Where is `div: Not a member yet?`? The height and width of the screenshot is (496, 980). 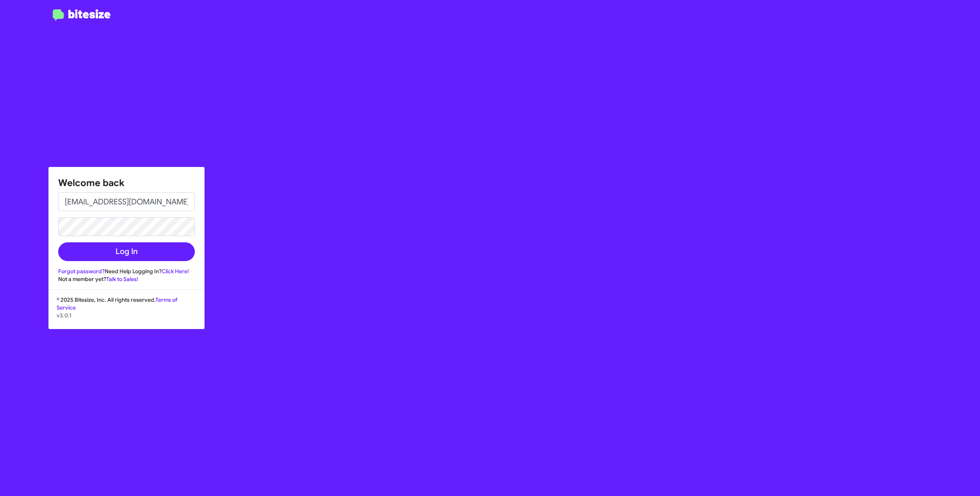 div: Not a member yet? is located at coordinates (127, 279).